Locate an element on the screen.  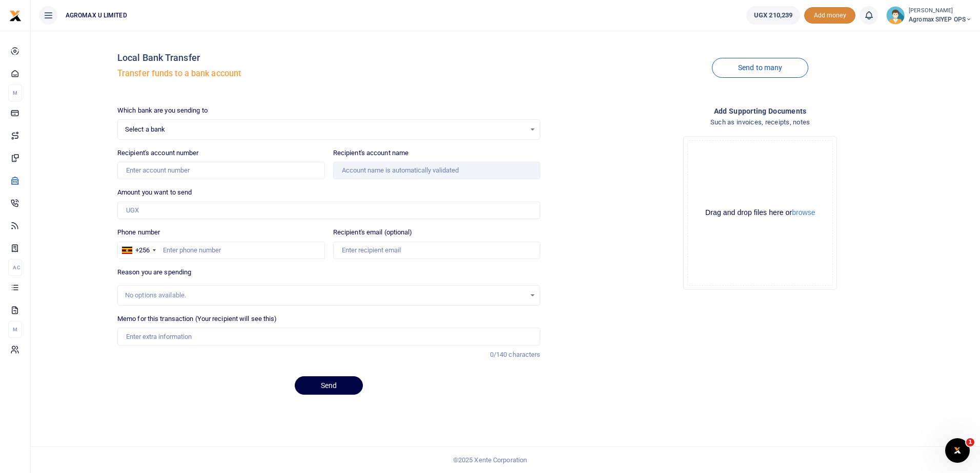
span: 1 is located at coordinates (970, 442).